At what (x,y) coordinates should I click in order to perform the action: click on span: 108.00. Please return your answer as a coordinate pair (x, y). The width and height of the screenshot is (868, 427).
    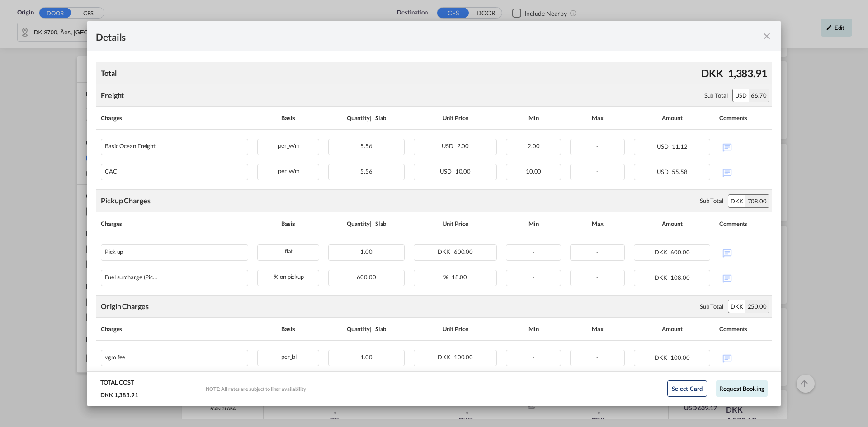
    Looking at the image, I should click on (680, 278).